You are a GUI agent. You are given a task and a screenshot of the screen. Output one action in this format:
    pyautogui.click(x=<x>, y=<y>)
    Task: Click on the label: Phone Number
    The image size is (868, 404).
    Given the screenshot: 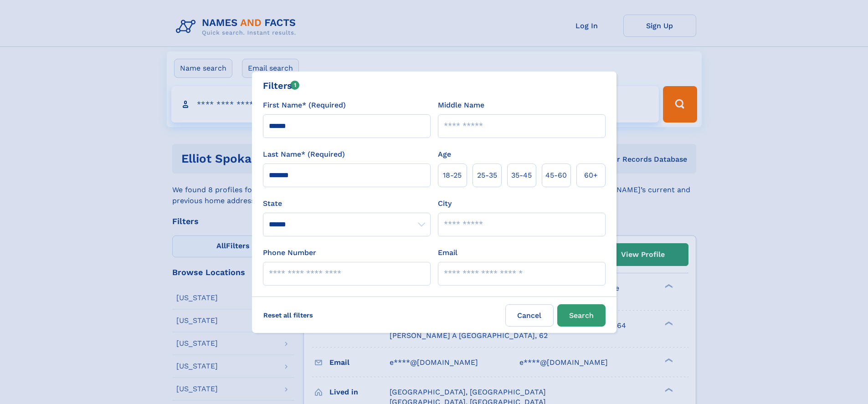 What is the action you would take?
    pyautogui.click(x=289, y=253)
    